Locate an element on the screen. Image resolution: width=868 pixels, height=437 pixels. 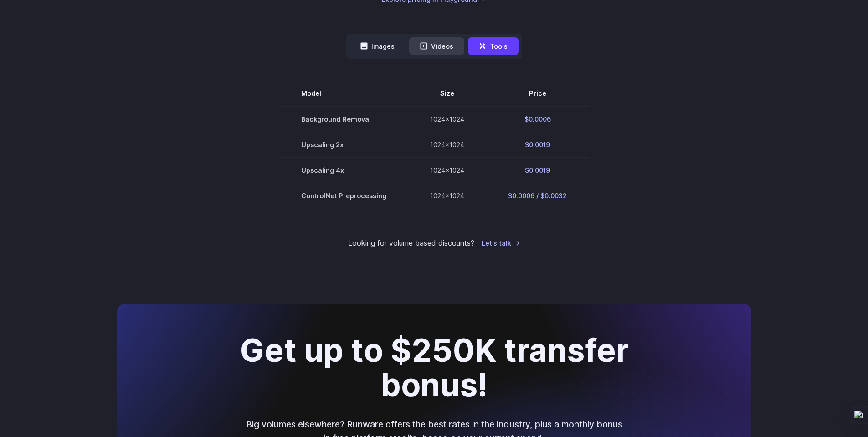
button: Videos is located at coordinates (436, 46).